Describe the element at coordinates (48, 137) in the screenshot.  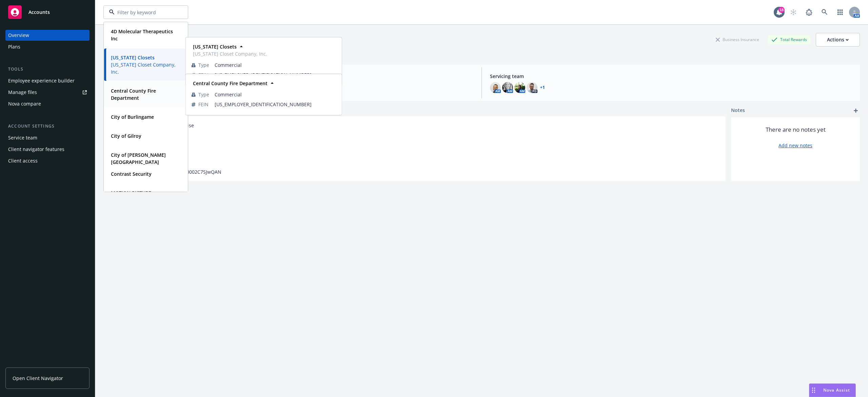
I see `a: Service team` at that location.